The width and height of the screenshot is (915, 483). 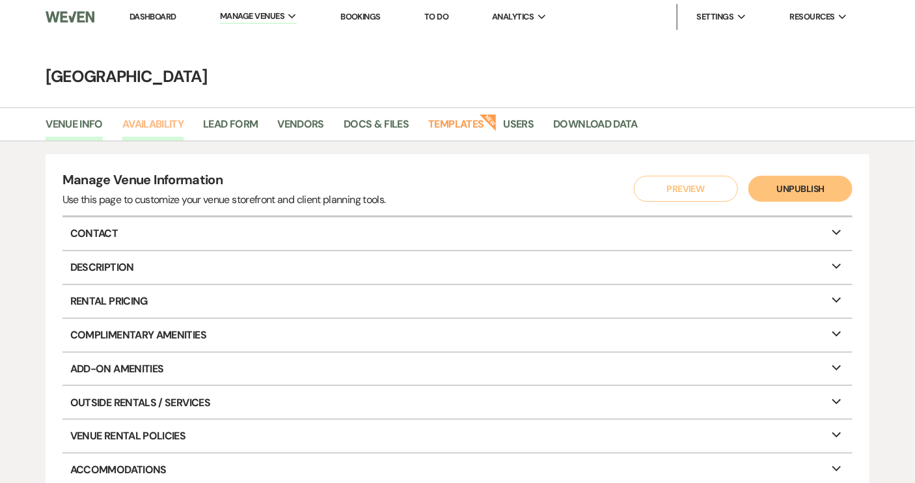 I want to click on img: Weven Logo, so click(x=70, y=17).